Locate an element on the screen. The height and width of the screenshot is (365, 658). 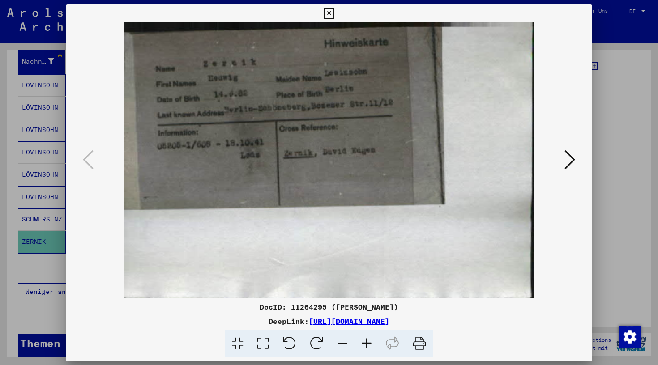
div: DeepLink: is located at coordinates (329, 322).